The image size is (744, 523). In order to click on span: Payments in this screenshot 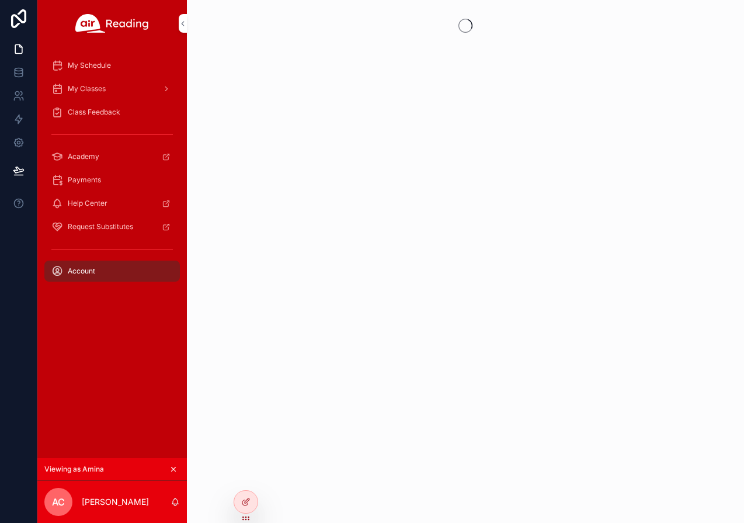, I will do `click(84, 180)`.